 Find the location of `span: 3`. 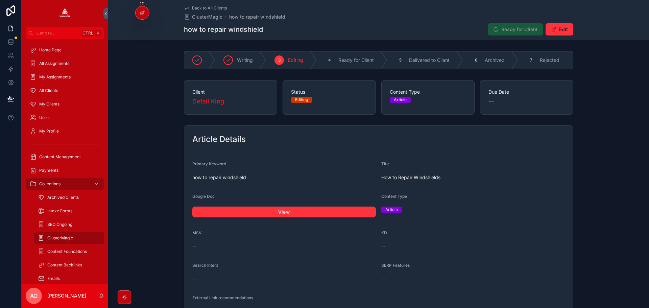

span: 3 is located at coordinates (279, 60).